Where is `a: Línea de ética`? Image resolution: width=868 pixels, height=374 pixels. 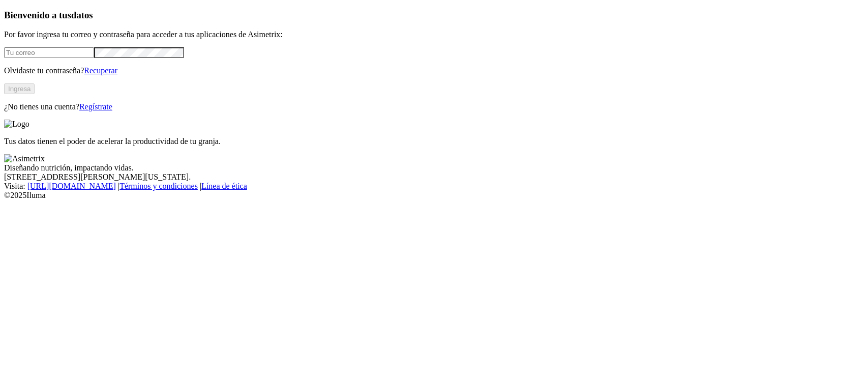 a: Línea de ética is located at coordinates (225, 185).